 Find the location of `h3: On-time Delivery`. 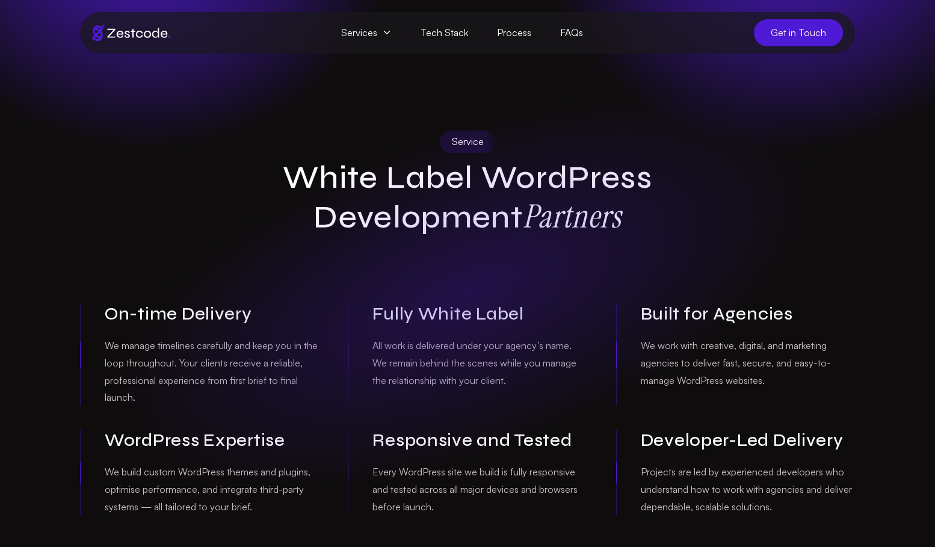

h3: On-time Delivery is located at coordinates (212, 314).